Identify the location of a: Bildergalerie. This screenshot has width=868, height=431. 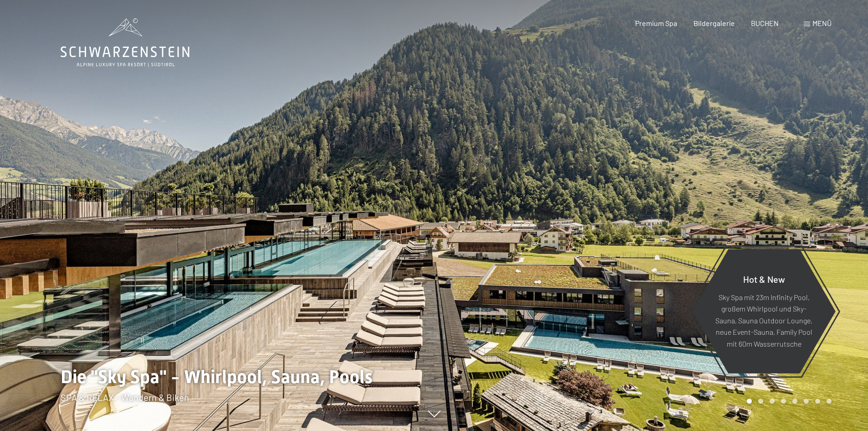
(714, 23).